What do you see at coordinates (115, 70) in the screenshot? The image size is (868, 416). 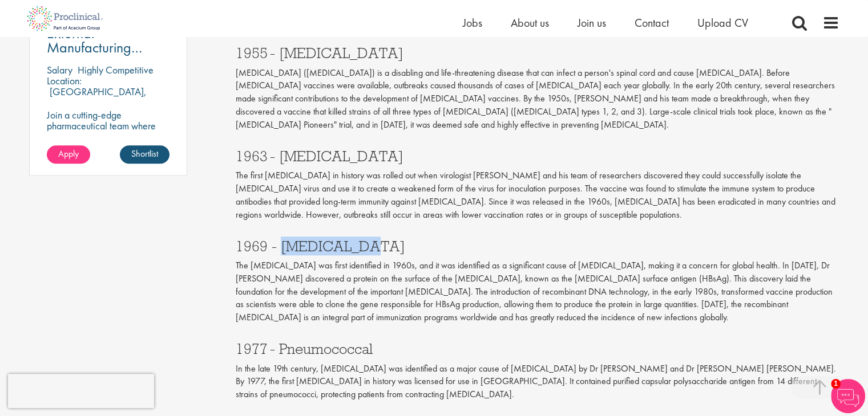 I see `p: Highly Competitive` at bounding box center [115, 70].